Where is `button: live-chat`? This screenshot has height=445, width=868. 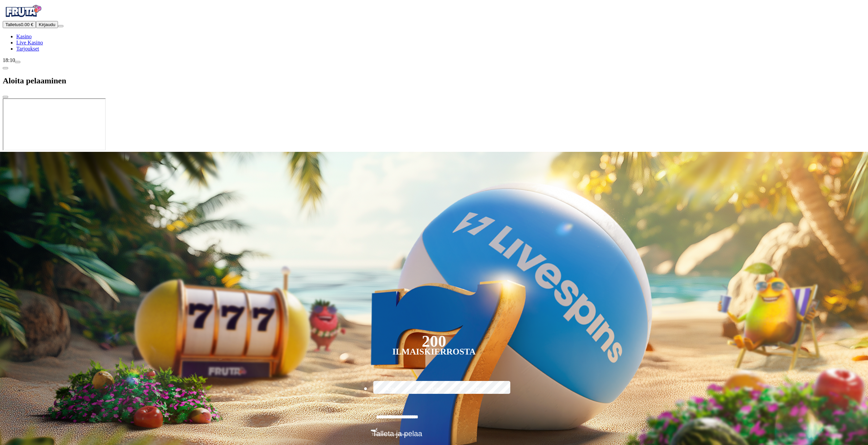 button: live-chat is located at coordinates (17, 62).